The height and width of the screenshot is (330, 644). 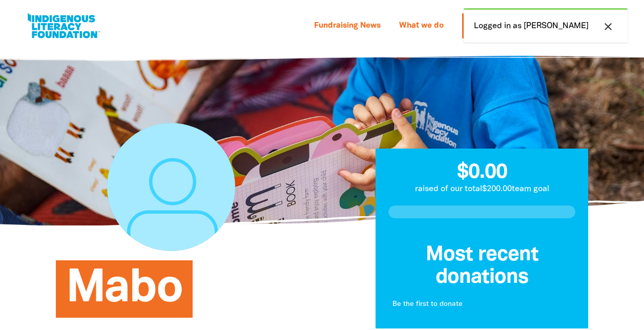 I want to click on span: $0.00, so click(x=482, y=172).